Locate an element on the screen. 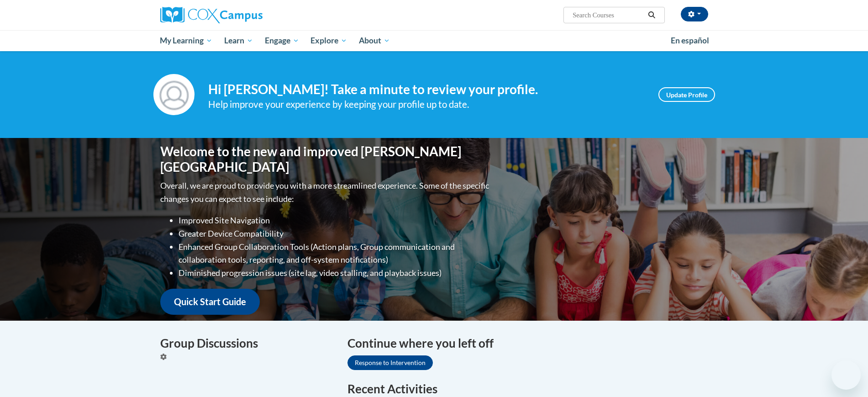  a: En español is located at coordinates (690, 41).